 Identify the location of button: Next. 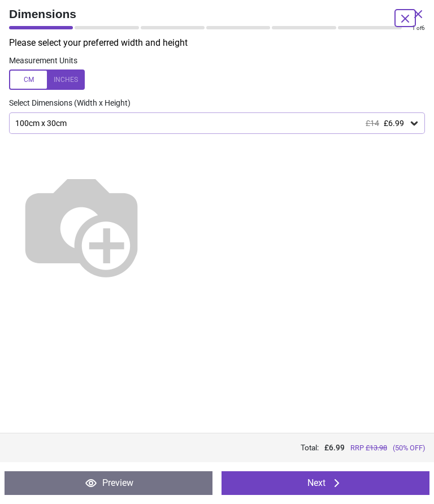
(326, 483).